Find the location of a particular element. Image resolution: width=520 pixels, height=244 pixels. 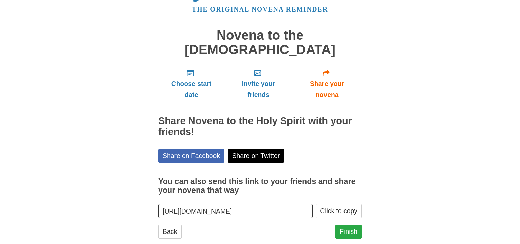

a: Finish is located at coordinates (348, 232).